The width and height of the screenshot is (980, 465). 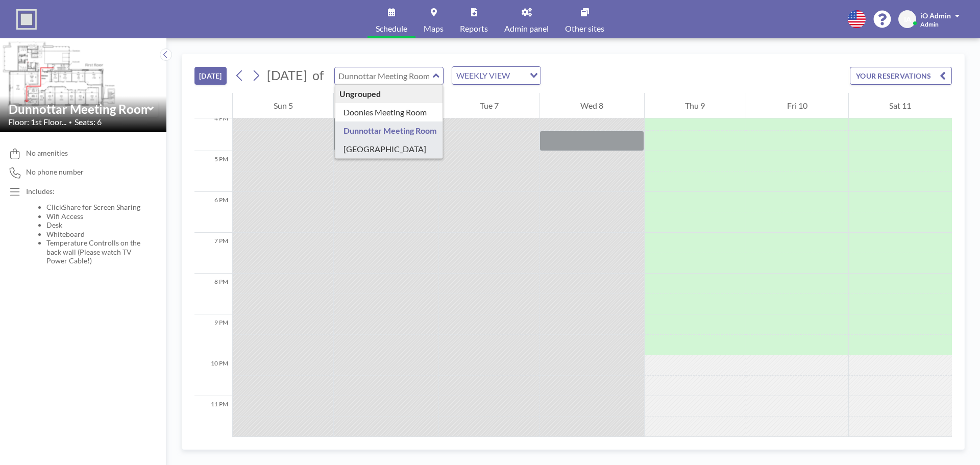 I want to click on p: Includes:, so click(x=86, y=192).